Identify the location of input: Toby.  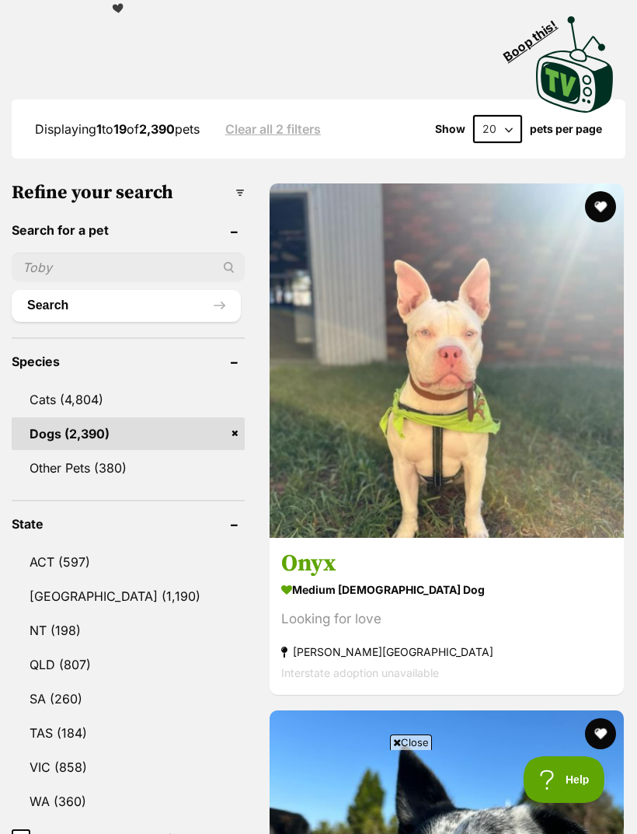
(128, 267).